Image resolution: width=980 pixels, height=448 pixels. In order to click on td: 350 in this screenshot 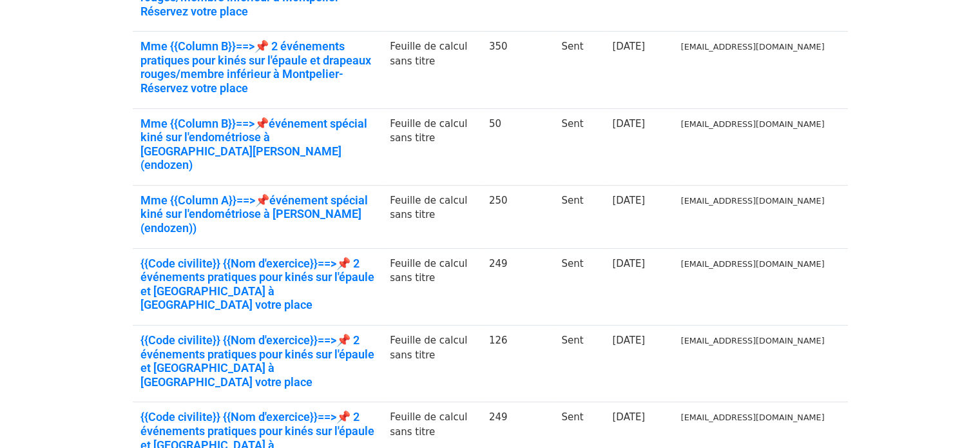, I will do `click(518, 70)`.